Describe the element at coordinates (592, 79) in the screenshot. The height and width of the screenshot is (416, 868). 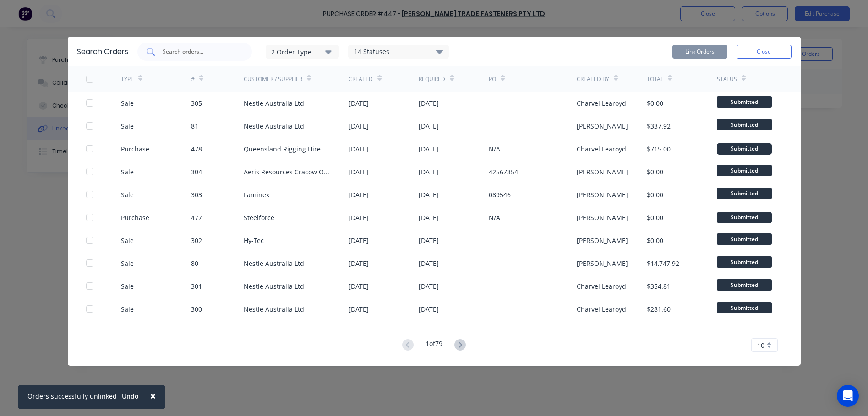
I see `div: Created By` at that location.